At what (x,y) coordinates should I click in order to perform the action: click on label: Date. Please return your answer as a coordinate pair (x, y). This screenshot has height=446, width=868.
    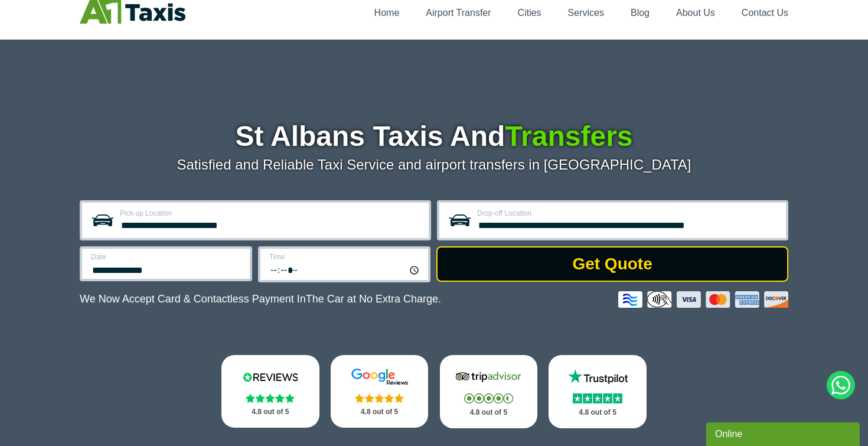
    Looking at the image, I should click on (167, 257).